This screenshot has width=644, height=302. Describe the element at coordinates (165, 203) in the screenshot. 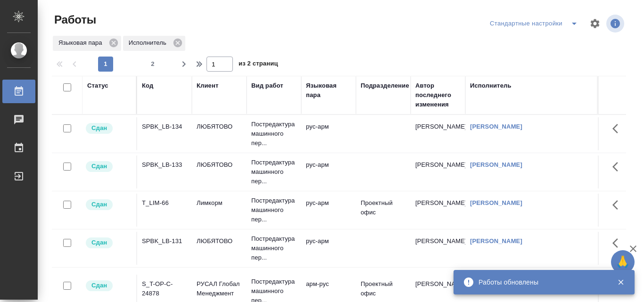

I see `div: T_LIM-66` at that location.